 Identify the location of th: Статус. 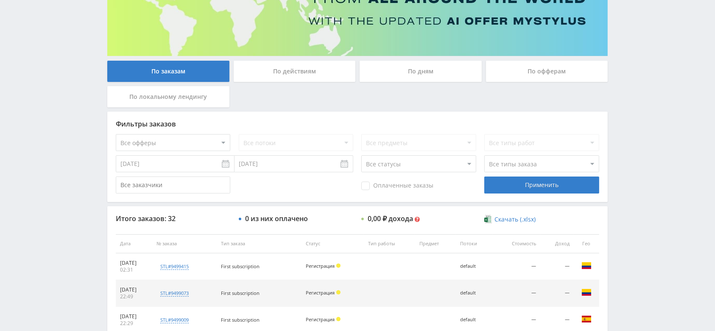
(333, 243).